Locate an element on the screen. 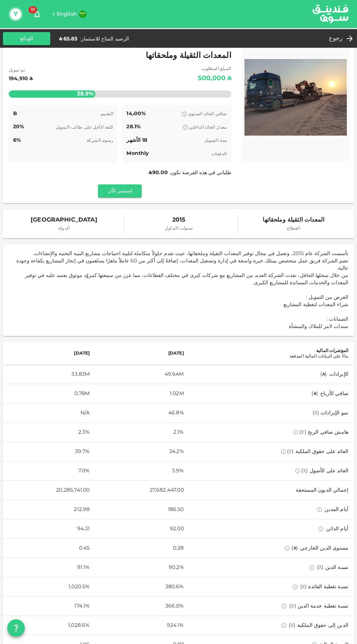 Image resolution: width=357 pixels, height=644 pixels. button: Y is located at coordinates (16, 14).